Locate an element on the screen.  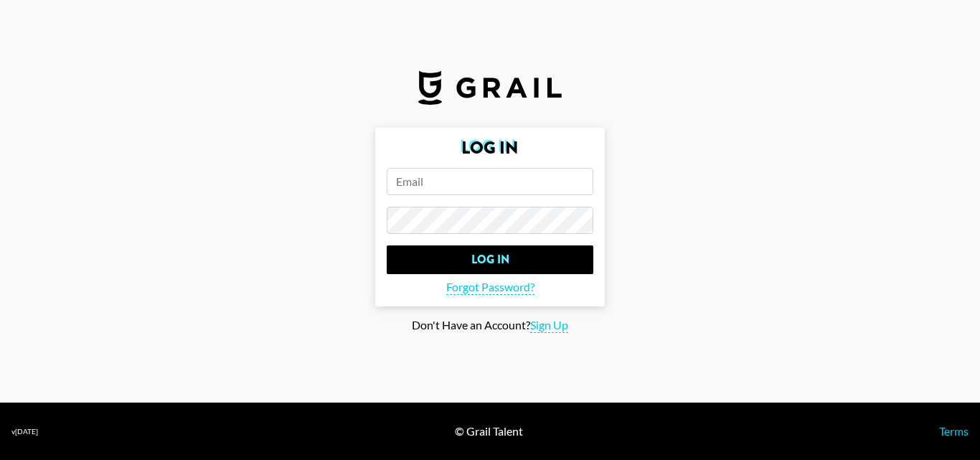
h2: Log In is located at coordinates (490, 148).